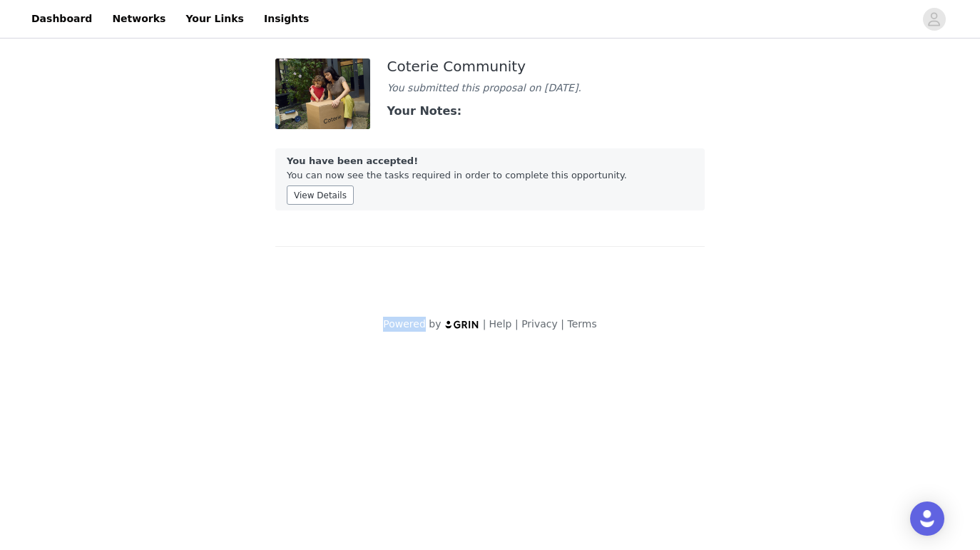 The image size is (980, 550). What do you see at coordinates (539, 323) in the screenshot?
I see `a: Privacy` at bounding box center [539, 323].